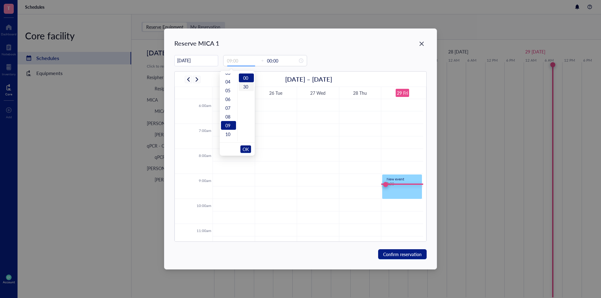  I want to click on div: 26 Tue, so click(276, 93).